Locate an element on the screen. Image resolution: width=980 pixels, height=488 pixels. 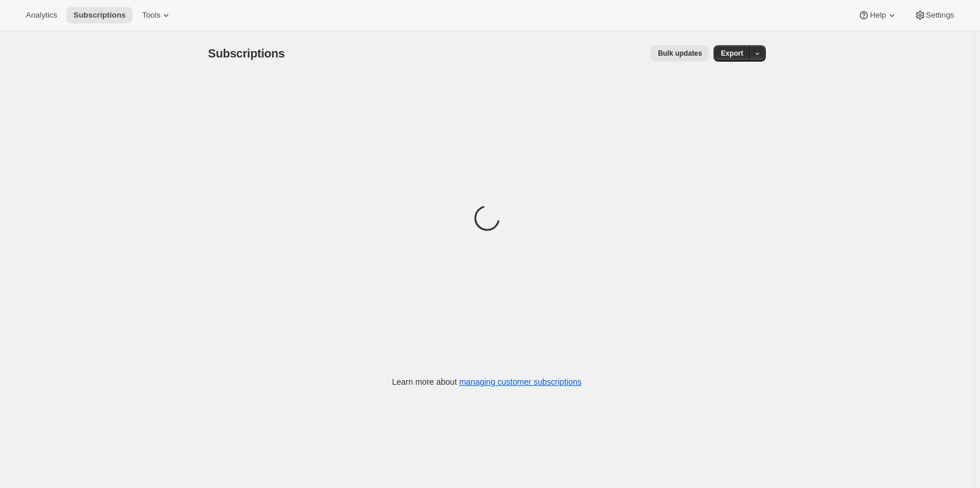
span: Analytics is located at coordinates (41, 15).